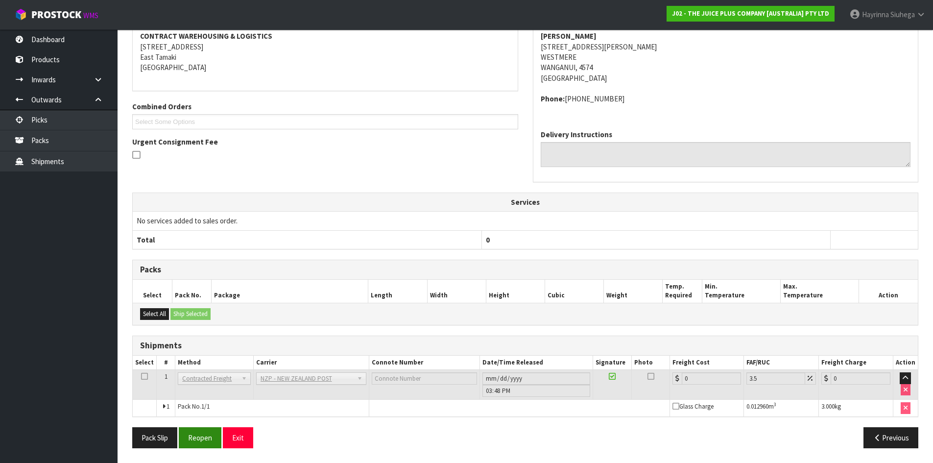 The width and height of the screenshot is (933, 463). Describe the element at coordinates (860, 378) in the screenshot. I see `input: Freight Charge` at that location.